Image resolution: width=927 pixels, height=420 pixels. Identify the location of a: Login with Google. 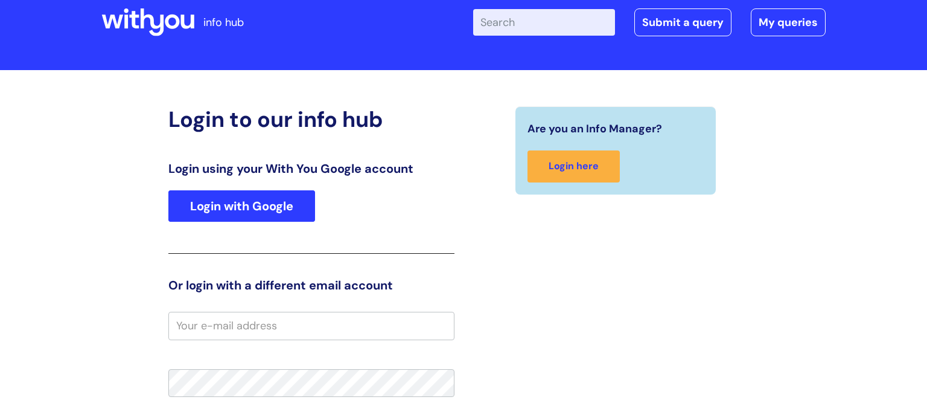
(241, 206).